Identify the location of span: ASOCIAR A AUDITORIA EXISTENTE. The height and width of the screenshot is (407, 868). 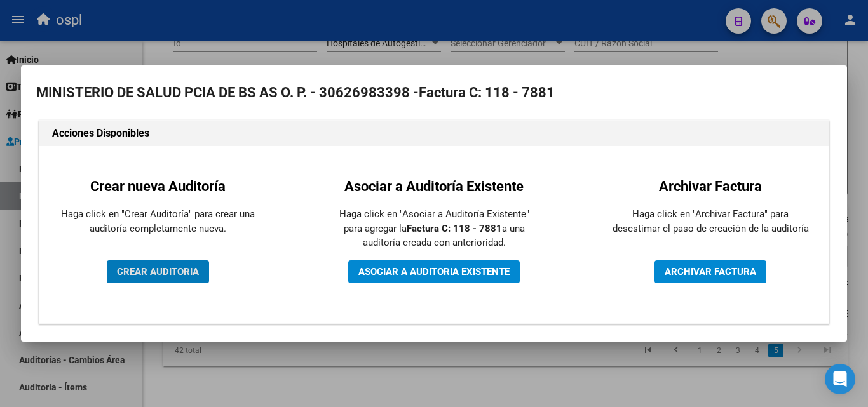
(434, 272).